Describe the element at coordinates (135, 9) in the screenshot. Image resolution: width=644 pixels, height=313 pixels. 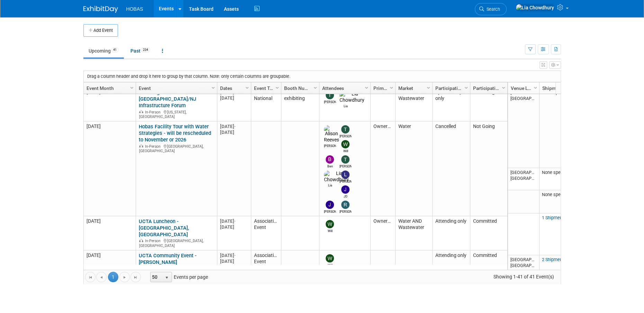
I see `span: HOBAS` at that location.